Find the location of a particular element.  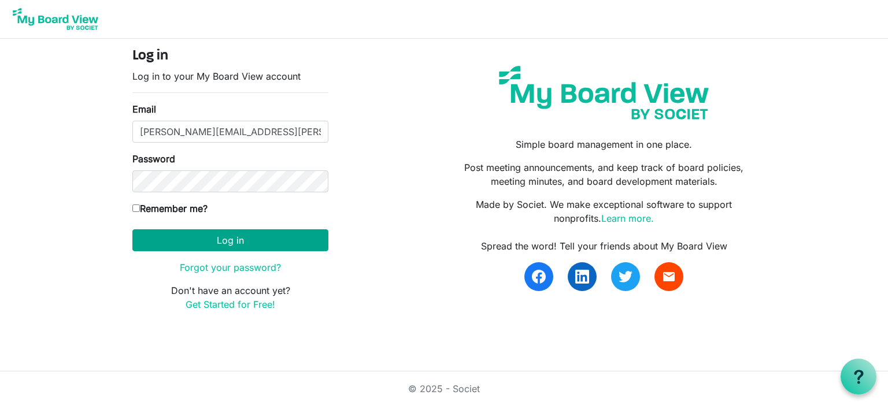

p: Post meeting announcements, and keep track of board policies, meeting minutes, and board developm... is located at coordinates (604, 175).